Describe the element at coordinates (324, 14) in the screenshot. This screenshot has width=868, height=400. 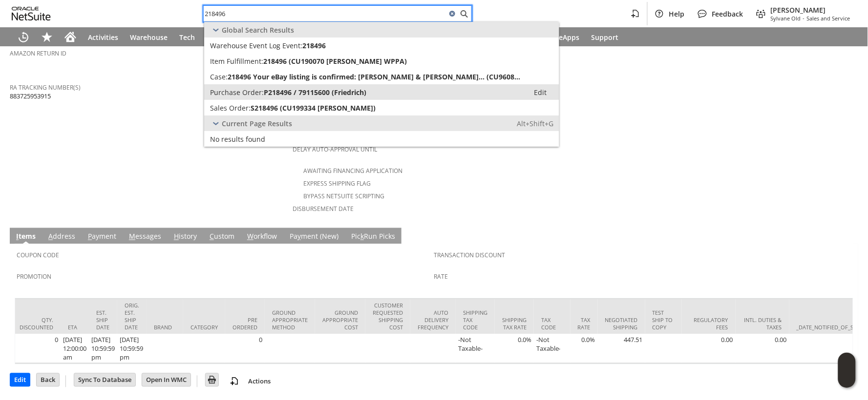
I see `input: Search` at that location.